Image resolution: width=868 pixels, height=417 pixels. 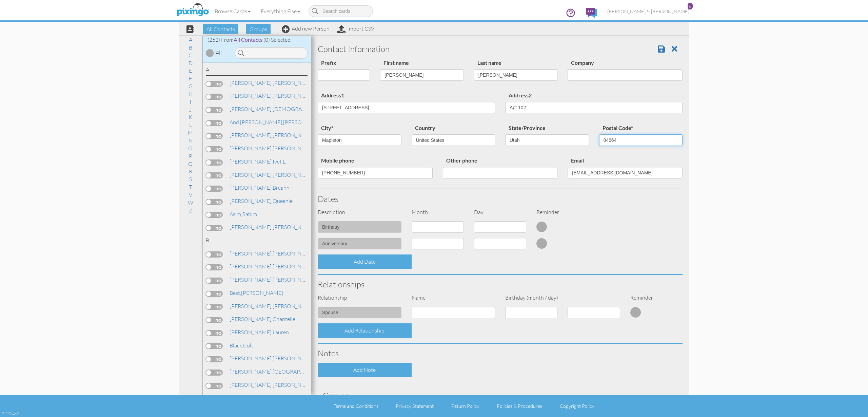 What do you see at coordinates (526, 128) in the screenshot?
I see `label: State/Province` at bounding box center [526, 128].